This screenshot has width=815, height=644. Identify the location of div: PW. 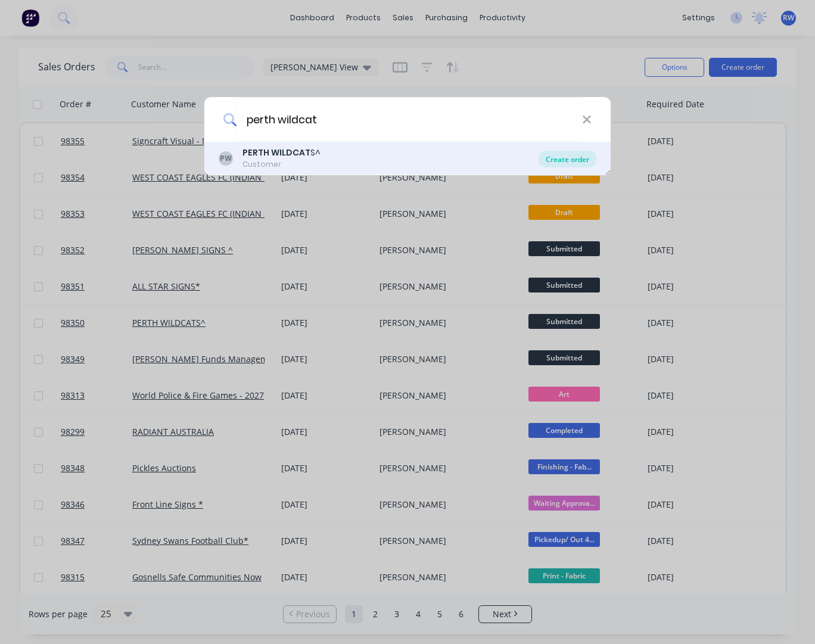
(226, 158).